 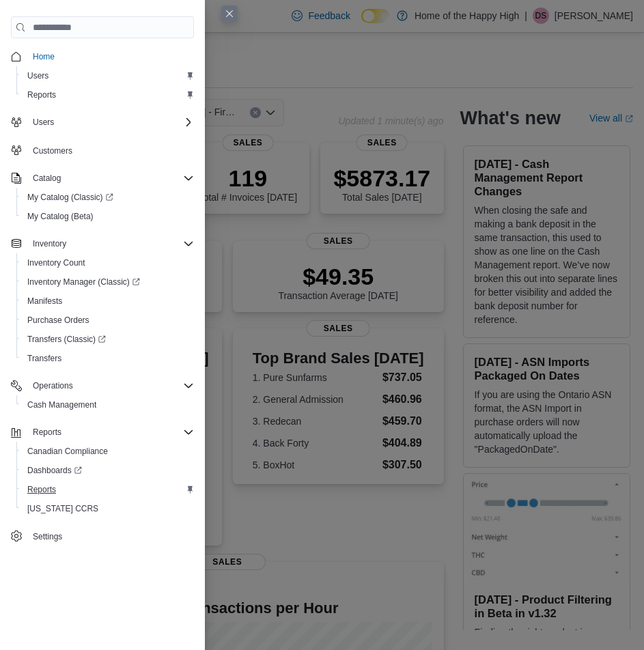 I want to click on a: Cash Management, so click(x=61, y=405).